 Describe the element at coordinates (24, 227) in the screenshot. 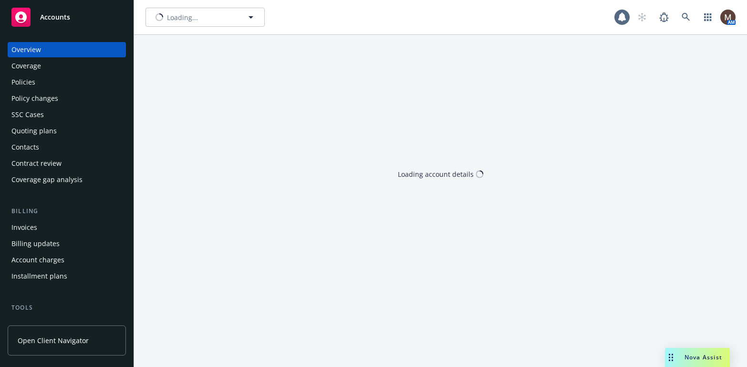

I see `div: Invoices` at that location.